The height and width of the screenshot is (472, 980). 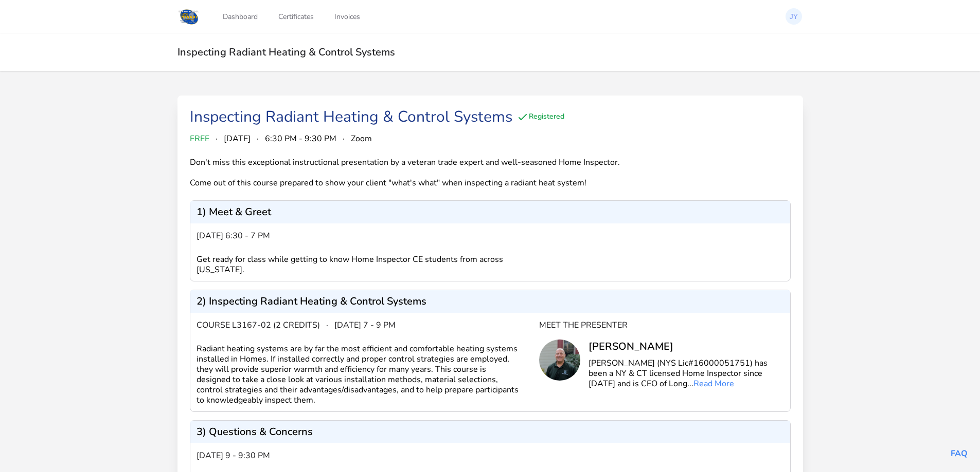 What do you see at coordinates (661, 325) in the screenshot?
I see `div: Meet the Presenter` at bounding box center [661, 325].